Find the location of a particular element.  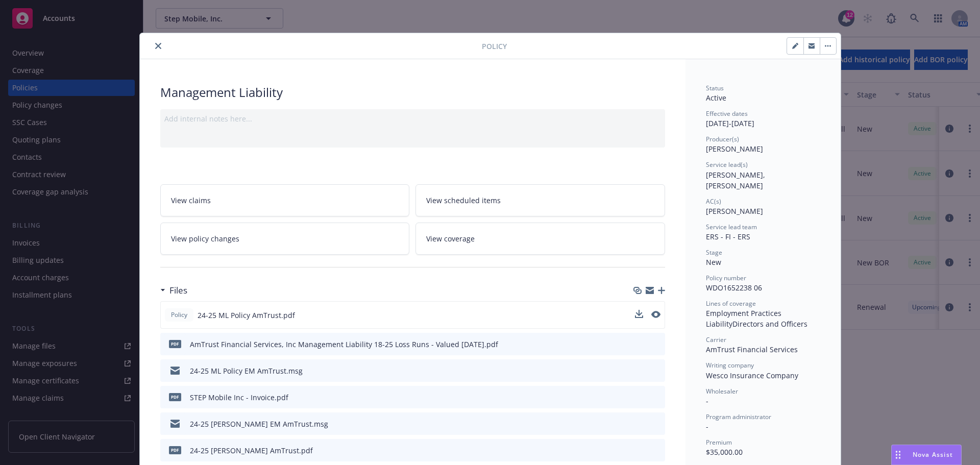

div: Drag to move is located at coordinates (898, 455).